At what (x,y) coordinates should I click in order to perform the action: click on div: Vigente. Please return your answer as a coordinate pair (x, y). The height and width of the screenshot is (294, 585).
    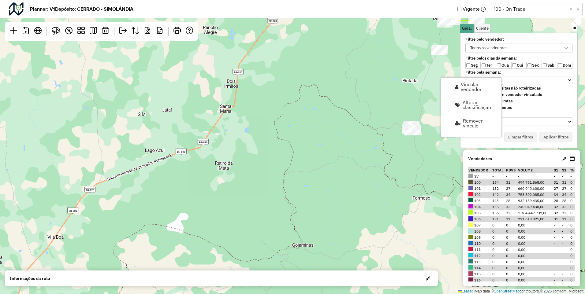
    Looking at the image, I should click on (519, 9).